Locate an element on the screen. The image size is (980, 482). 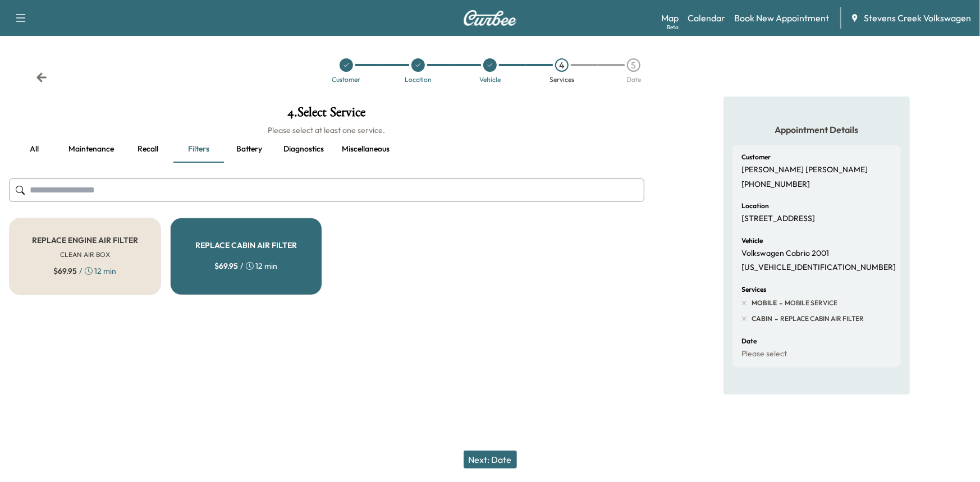
button: Miscellaneous is located at coordinates (365, 150).